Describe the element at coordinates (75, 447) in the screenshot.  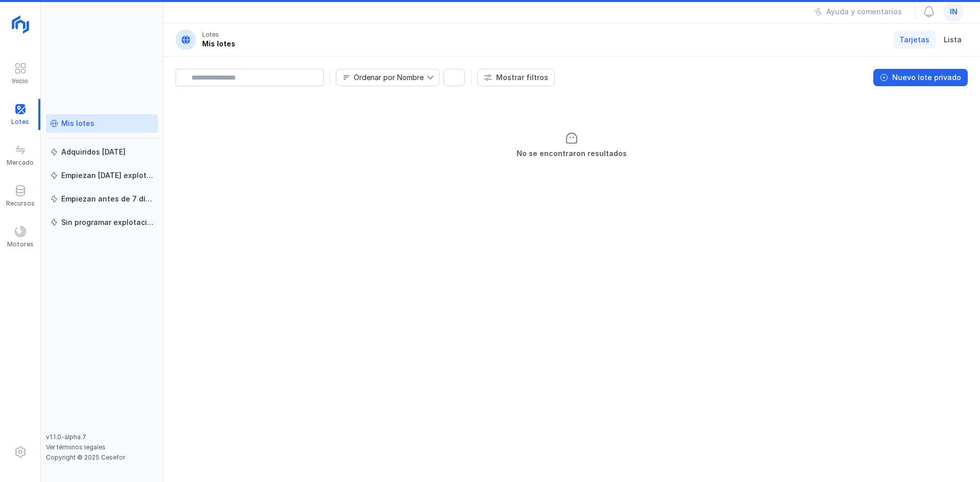
I see `a: Ver términos legales` at that location.